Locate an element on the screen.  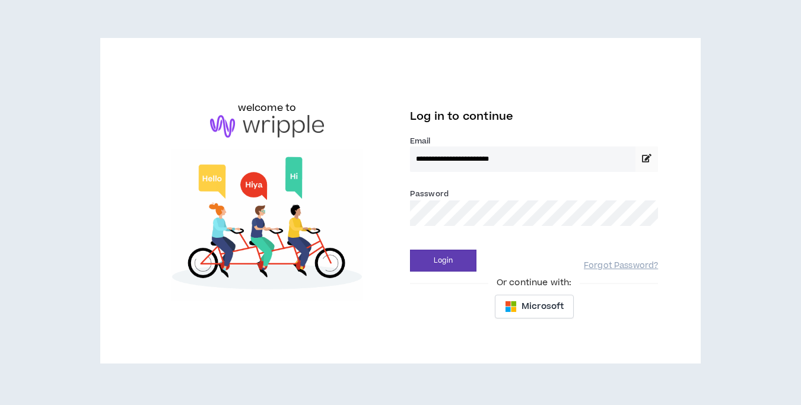
img: logo-brand.png is located at coordinates (267, 126).